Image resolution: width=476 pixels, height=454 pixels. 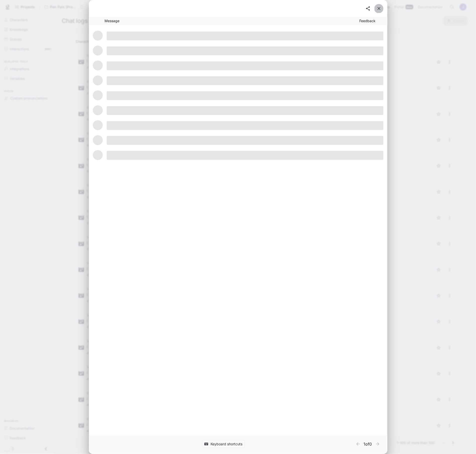 What do you see at coordinates (371, 21) in the screenshot?
I see `p: Feedback` at bounding box center [371, 21].